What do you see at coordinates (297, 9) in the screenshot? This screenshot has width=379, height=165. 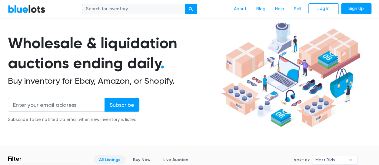 I see `a: Sell` at bounding box center [297, 9].